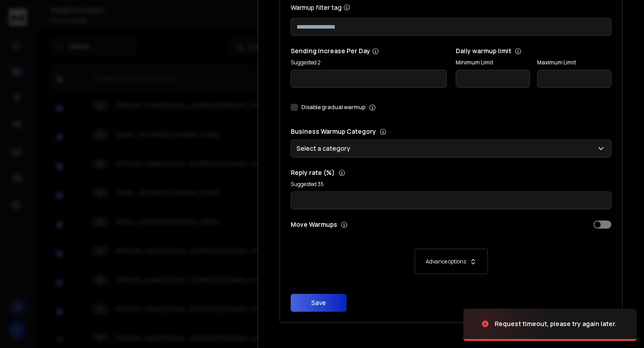 The width and height of the screenshot is (644, 348). What do you see at coordinates (451, 184) in the screenshot?
I see `p: Suggested 35` at bounding box center [451, 184].